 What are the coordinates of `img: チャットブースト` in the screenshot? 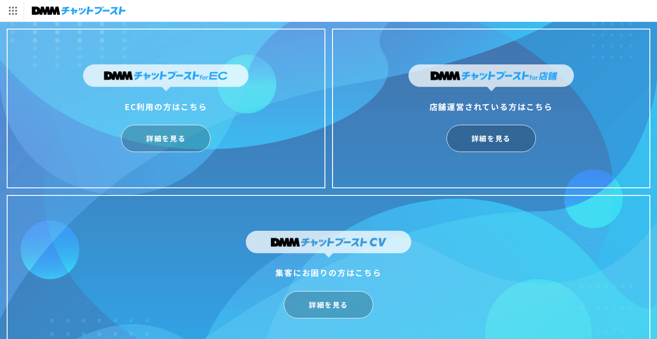 It's located at (79, 11).